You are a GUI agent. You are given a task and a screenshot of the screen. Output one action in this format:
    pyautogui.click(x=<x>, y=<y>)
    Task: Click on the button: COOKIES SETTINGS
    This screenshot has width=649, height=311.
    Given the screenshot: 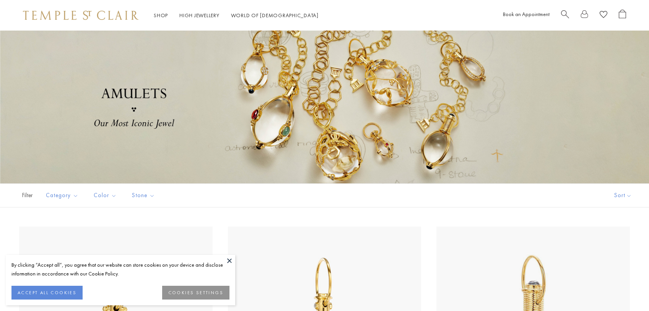 What is the action you would take?
    pyautogui.click(x=196, y=293)
    